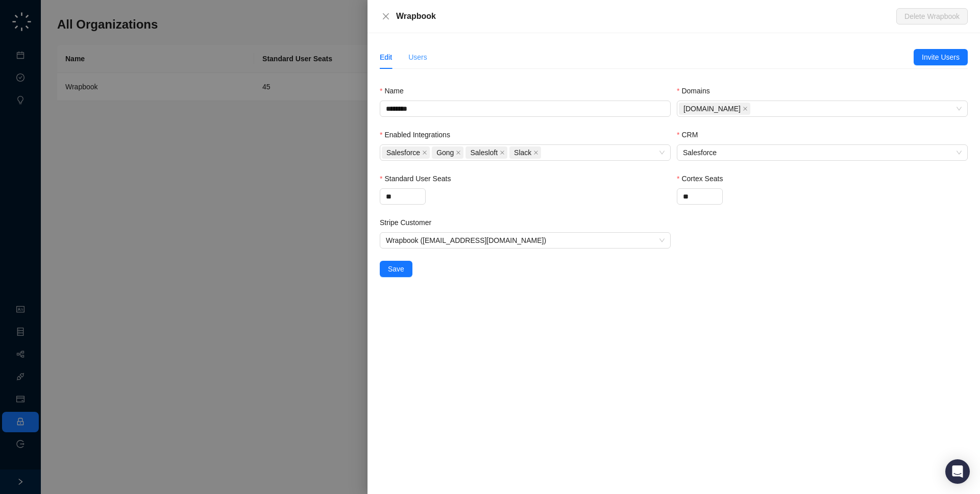  Describe the element at coordinates (700, 197) in the screenshot. I see `input: Cortex Seats` at that location.